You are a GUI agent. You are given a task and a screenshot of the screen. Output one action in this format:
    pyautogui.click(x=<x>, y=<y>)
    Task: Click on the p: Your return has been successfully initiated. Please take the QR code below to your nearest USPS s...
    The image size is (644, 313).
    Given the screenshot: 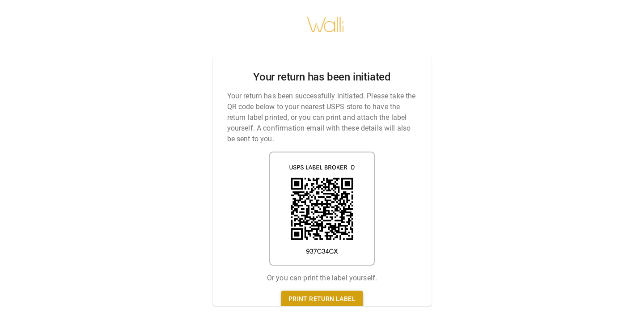 What is the action you would take?
    pyautogui.click(x=322, y=118)
    